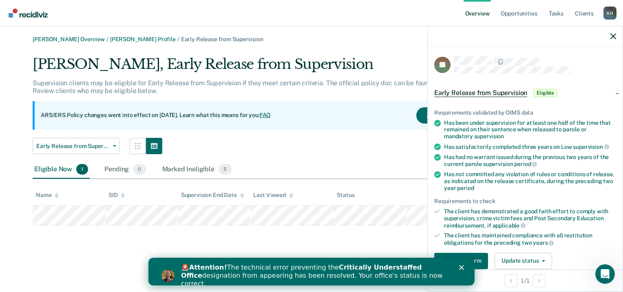  What do you see at coordinates (61, 169) in the screenshot?
I see `div: Eligible Now` at bounding box center [61, 169].